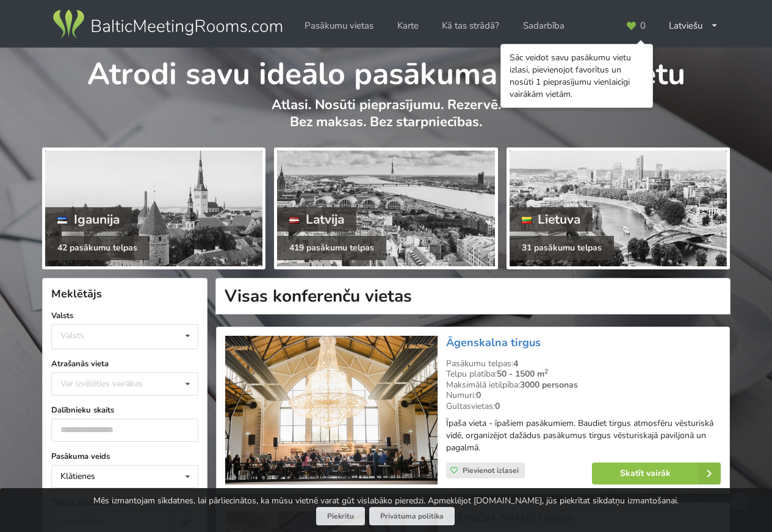 This screenshot has width=772, height=532. Describe the element at coordinates (167, 25) in the screenshot. I see `img: Baltic Meeting Rooms` at that location.